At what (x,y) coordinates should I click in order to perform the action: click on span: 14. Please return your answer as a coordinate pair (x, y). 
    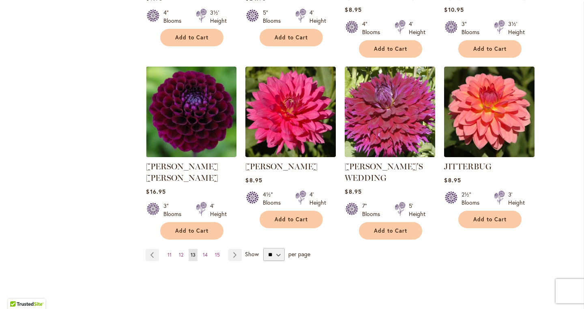
    Looking at the image, I should click on (205, 254).